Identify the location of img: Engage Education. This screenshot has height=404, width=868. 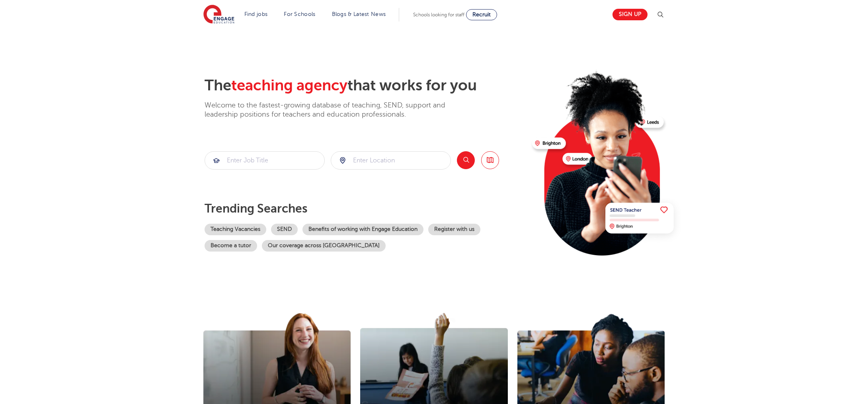
(219, 15).